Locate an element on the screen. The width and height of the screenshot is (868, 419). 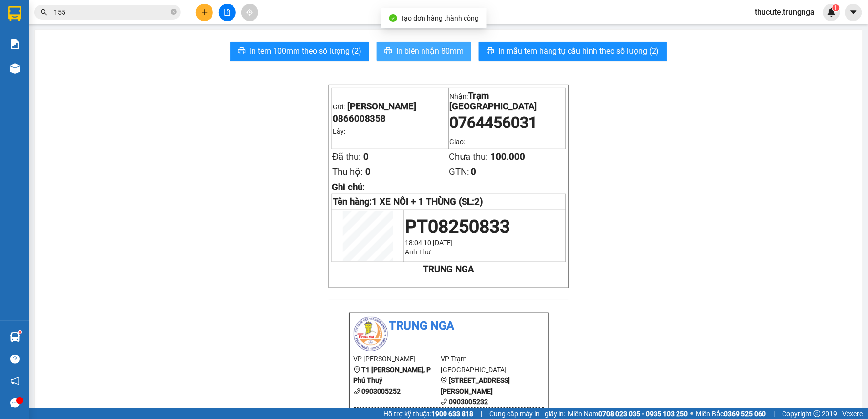
span: search is located at coordinates (44, 12).